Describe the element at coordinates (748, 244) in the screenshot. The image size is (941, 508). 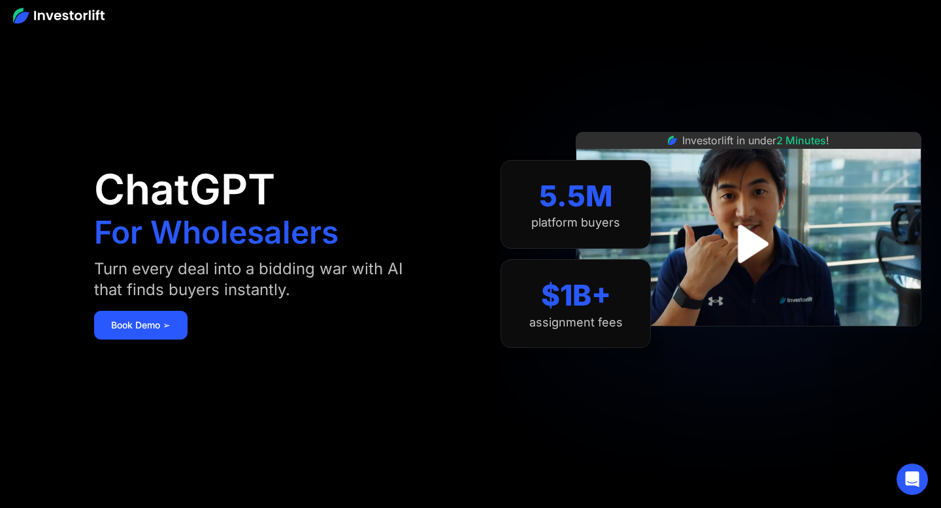
I see `a: open lightbox` at that location.